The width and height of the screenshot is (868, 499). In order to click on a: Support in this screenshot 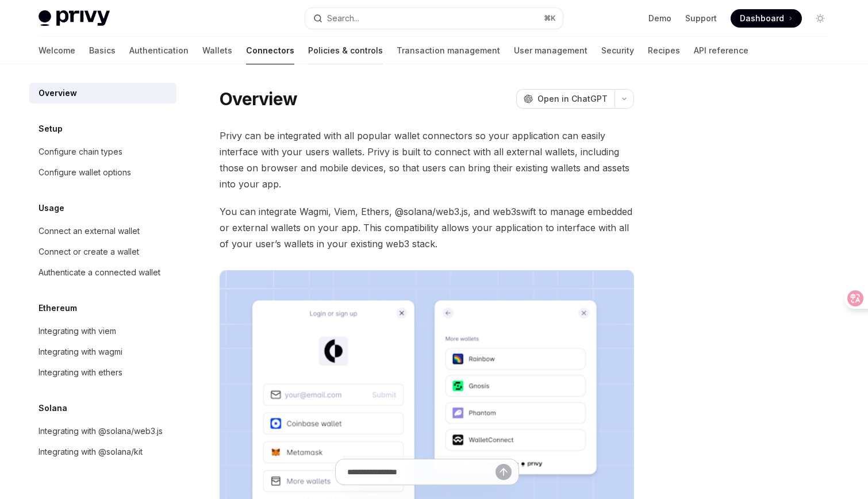, I will do `click(701, 18)`.